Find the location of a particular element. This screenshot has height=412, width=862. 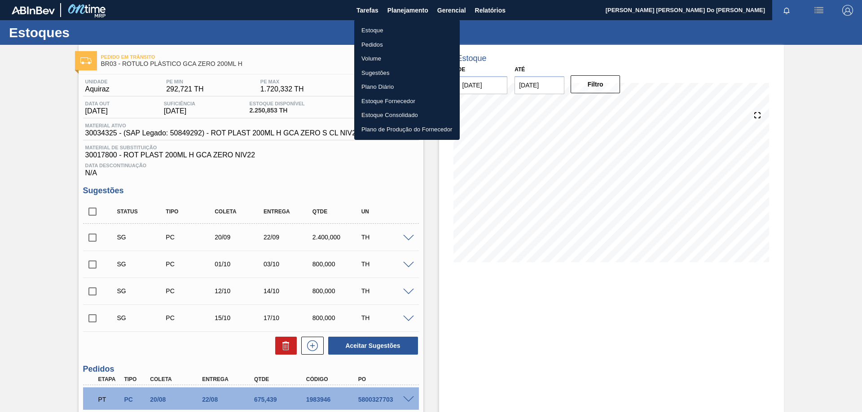

a: Volume is located at coordinates (407, 59).